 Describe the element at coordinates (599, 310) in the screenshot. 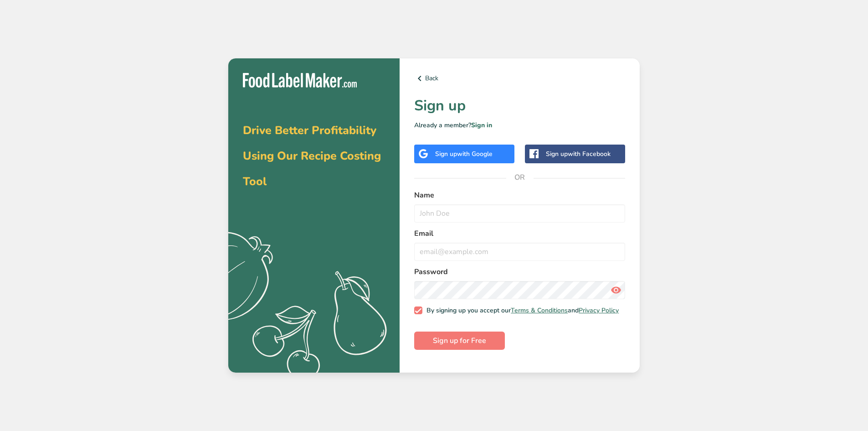

I see `a: Privacy Policy` at that location.